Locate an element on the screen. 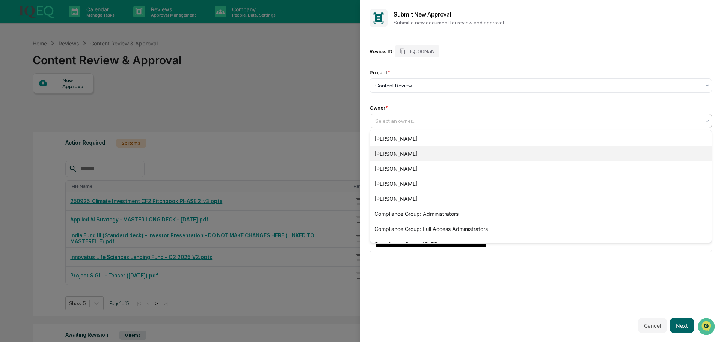 The height and width of the screenshot is (342, 721). img: f2157a4c-a0d3-4daa-907e-bb6f0de503a5-1751232295721 is located at coordinates (9, 9).